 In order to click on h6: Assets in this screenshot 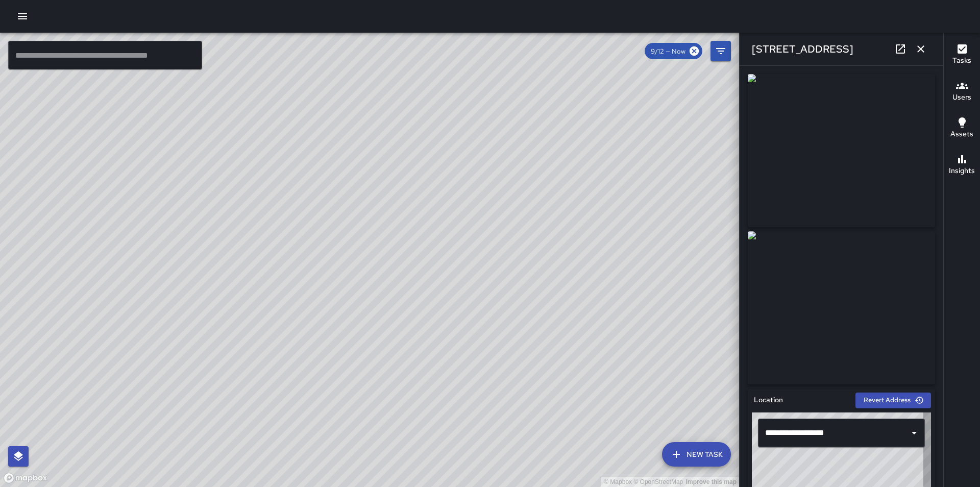, I will do `click(961, 134)`.